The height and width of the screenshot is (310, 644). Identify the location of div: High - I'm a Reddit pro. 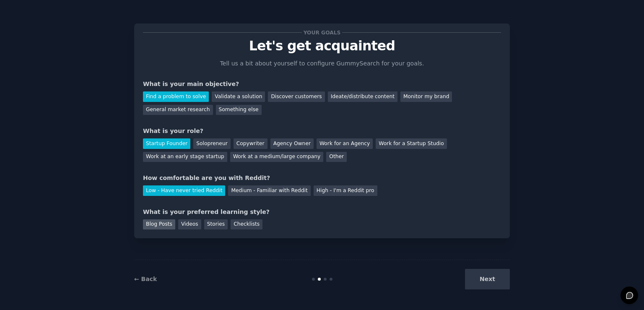
(345, 191).